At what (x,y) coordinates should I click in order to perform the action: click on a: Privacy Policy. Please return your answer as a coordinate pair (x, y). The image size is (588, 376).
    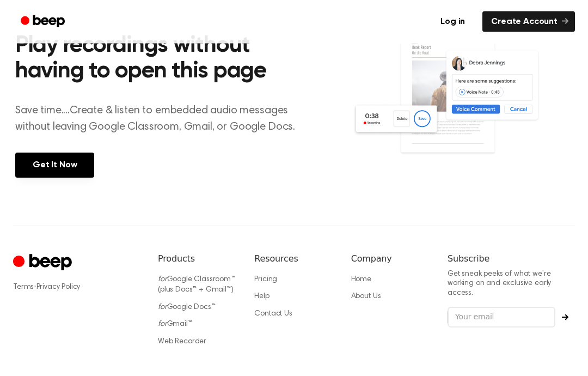
    Looking at the image, I should click on (58, 288).